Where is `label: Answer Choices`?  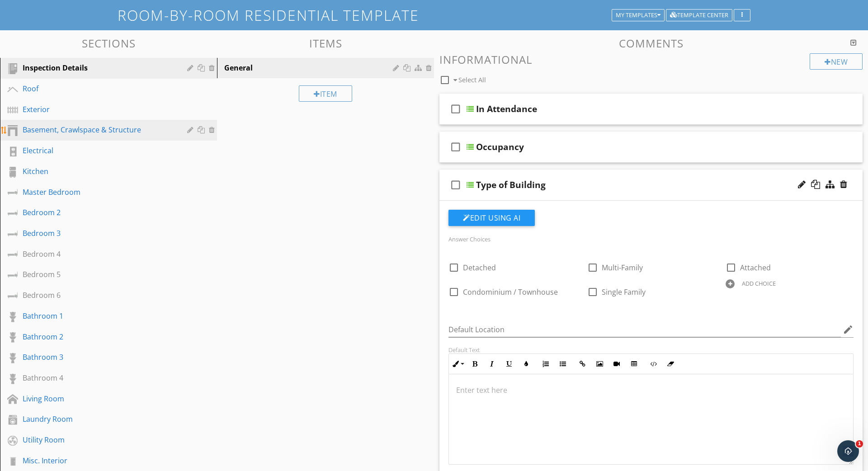
label: Answer Choices is located at coordinates (469, 239).